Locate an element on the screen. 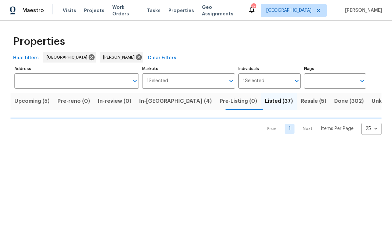 The height and width of the screenshot is (238, 392). span: Resale (5) is located at coordinates (313, 101).